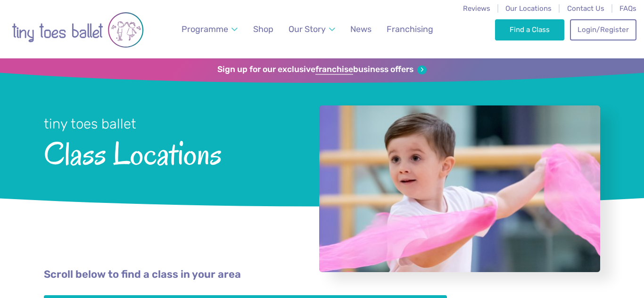 The height and width of the screenshot is (298, 644). I want to click on strong: franchise, so click(334, 70).